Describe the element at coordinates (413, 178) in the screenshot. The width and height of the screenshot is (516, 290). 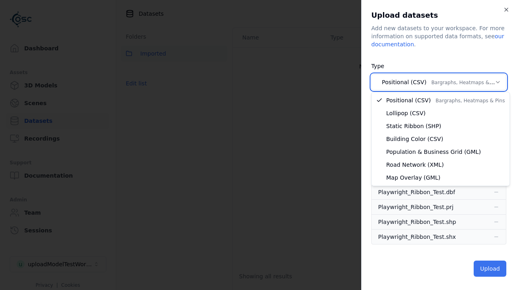
I see `span: Map Overlay (GML)` at that location.